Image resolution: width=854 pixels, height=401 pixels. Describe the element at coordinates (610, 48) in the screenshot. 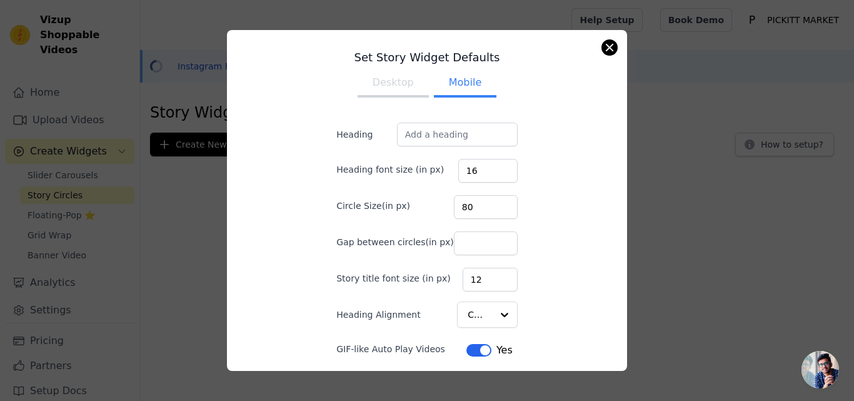

I see `button: Close modal` at that location.